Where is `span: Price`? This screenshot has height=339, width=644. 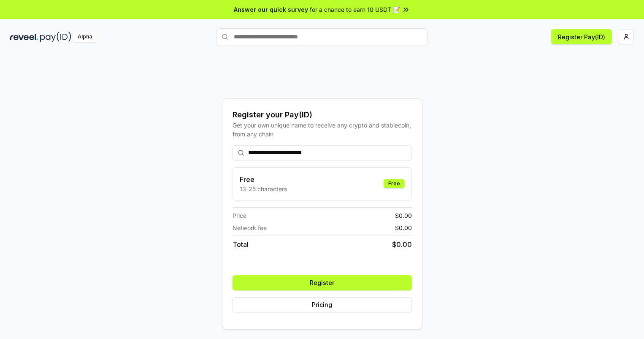 span: Price is located at coordinates (240, 215).